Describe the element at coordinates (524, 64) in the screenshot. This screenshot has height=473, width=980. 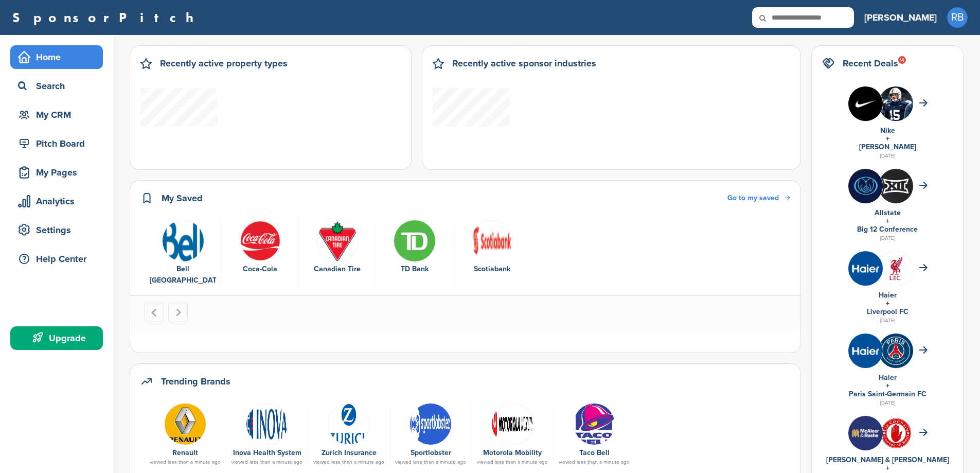
I see `h2: Recently active sponsor industries` at that location.